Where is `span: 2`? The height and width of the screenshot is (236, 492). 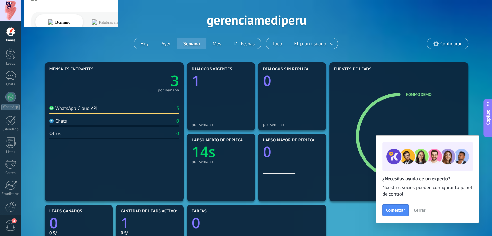
span: 2 is located at coordinates (14, 221).